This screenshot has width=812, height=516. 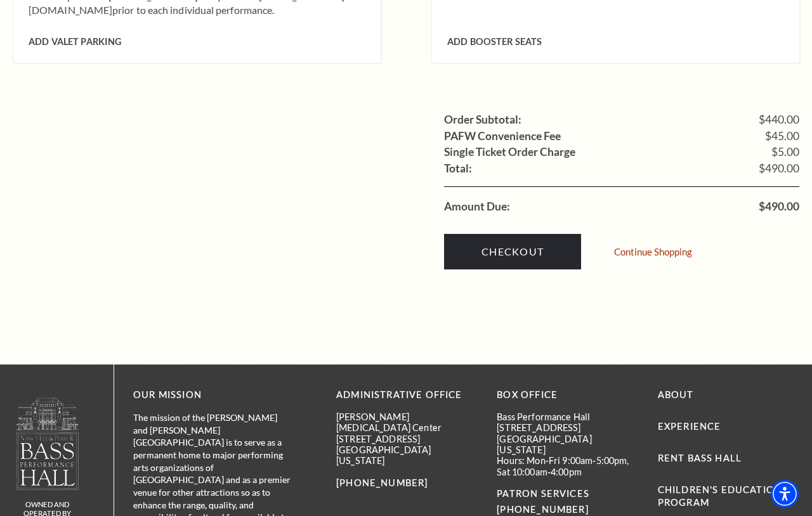 What do you see at coordinates (477, 206) in the screenshot?
I see `label: Amount Due:` at bounding box center [477, 206].